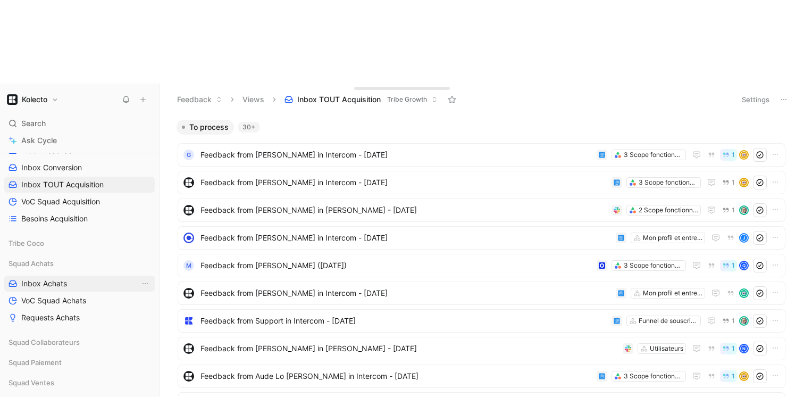 The image size is (804, 397). I want to click on button: View actions, so click(145, 283).